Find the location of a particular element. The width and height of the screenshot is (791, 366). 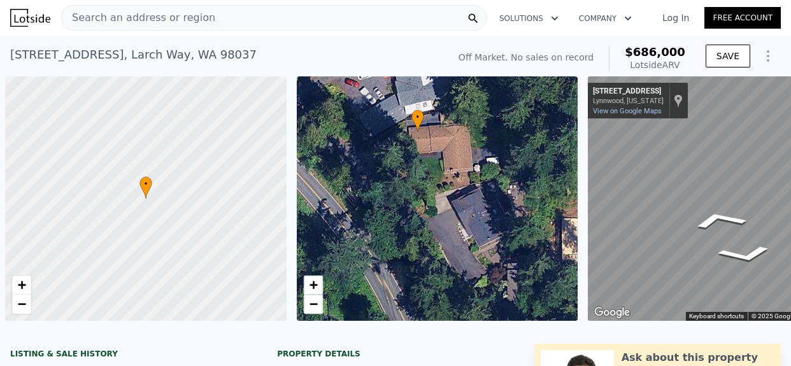

path: Go Southeast, Butternut Rd is located at coordinates (745, 255).